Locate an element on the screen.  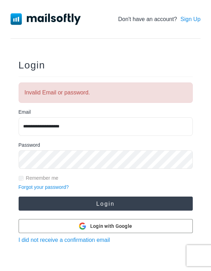
a: I did not receive a confirmation email is located at coordinates (64, 240).